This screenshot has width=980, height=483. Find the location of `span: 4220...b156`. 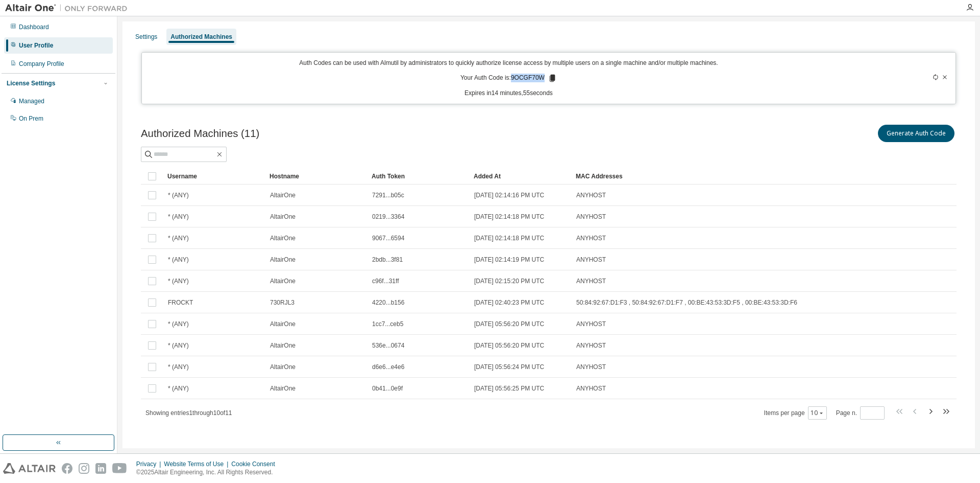

span: 4220...b156 is located at coordinates (388, 302).